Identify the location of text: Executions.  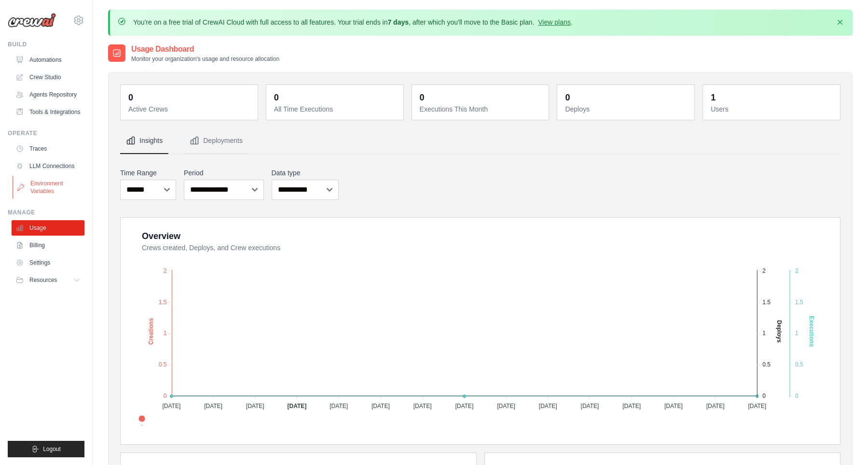
(812, 331).